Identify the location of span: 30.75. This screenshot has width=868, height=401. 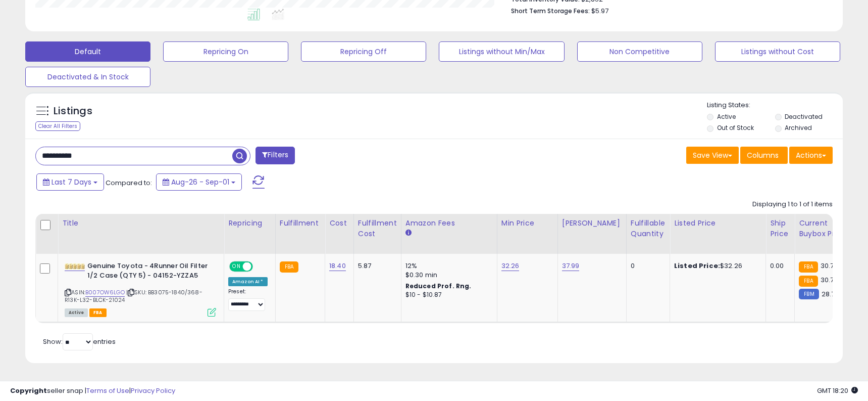
(829, 280).